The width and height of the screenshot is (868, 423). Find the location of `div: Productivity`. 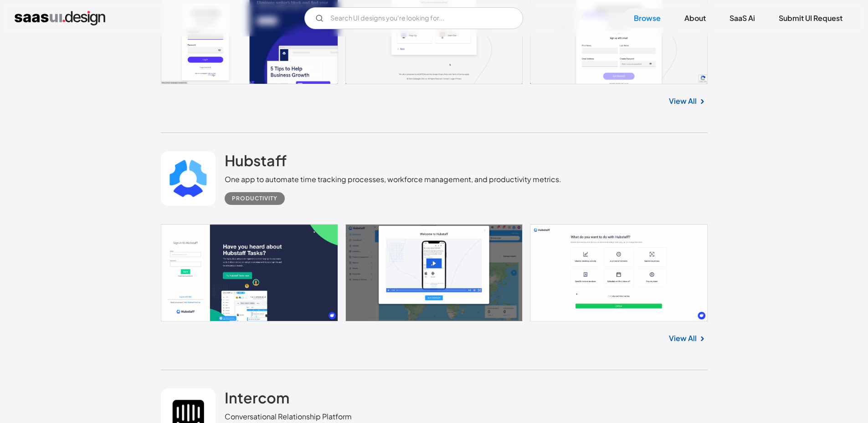

div: Productivity is located at coordinates (255, 198).